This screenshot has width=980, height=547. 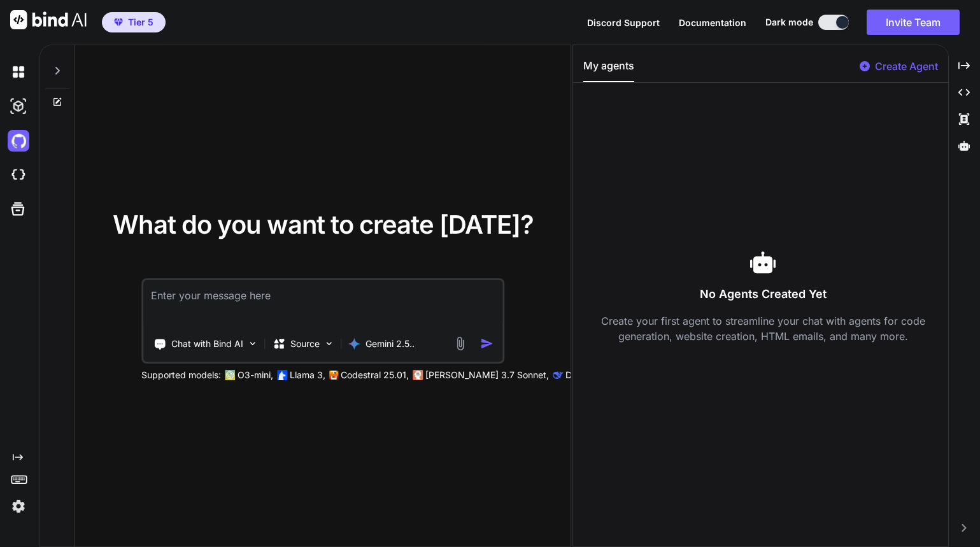 I want to click on img: premium, so click(x=119, y=22).